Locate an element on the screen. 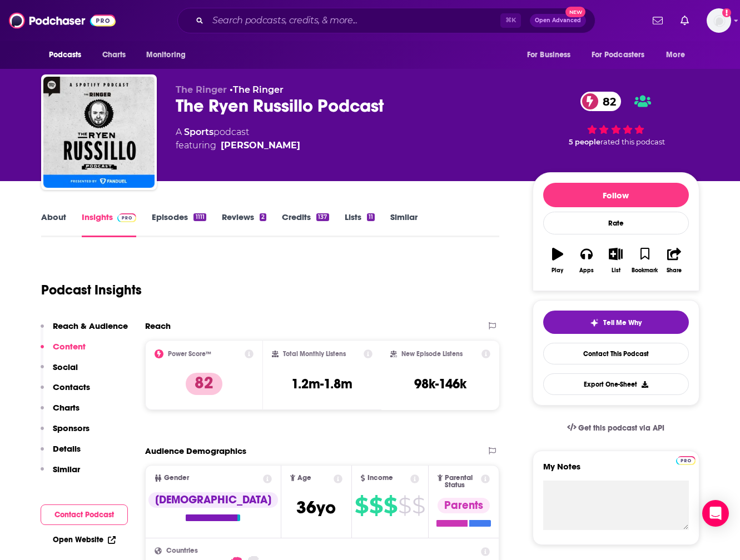 The height and width of the screenshot is (560, 740). span: Countries is located at coordinates (181, 551).